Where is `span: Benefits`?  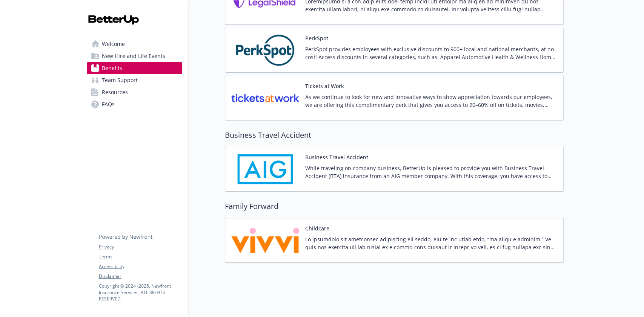 span: Benefits is located at coordinates (112, 68).